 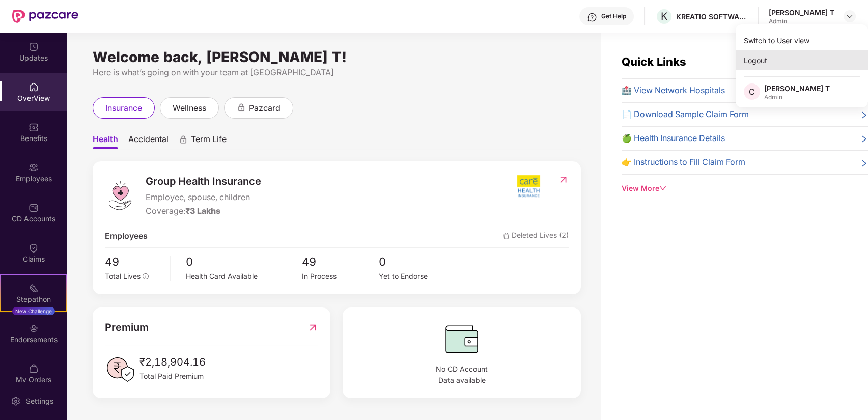 I want to click on img: svg+xml;base64,PHN2ZyBpZD0iVXBkYXRlZCIgeG1sbnM9Imh0dHA6Ly93d3cudzMub3JnLzIwMDAvc3ZnIiB3aWR0aD0iMj..., so click(x=33, y=47).